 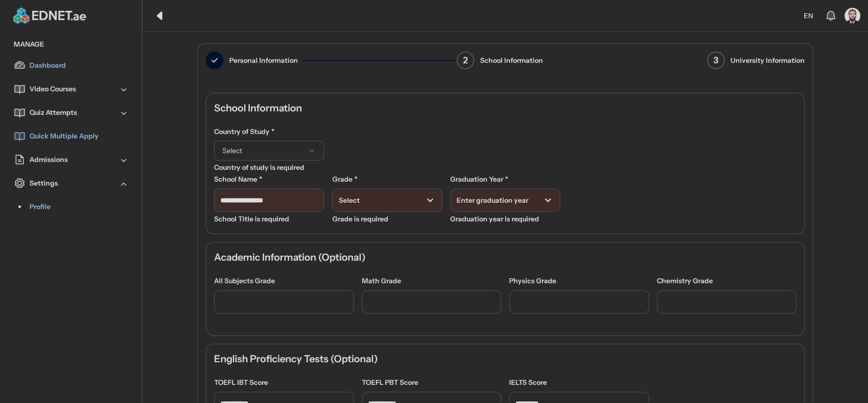 What do you see at coordinates (465, 61) in the screenshot?
I see `span: 2` at bounding box center [465, 61].